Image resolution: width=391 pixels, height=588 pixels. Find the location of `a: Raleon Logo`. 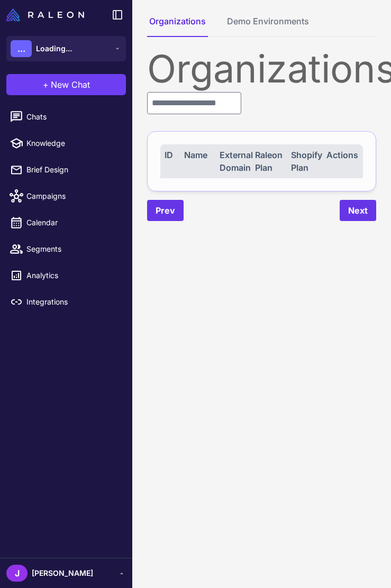

a: Raleon Logo is located at coordinates (47, 15).